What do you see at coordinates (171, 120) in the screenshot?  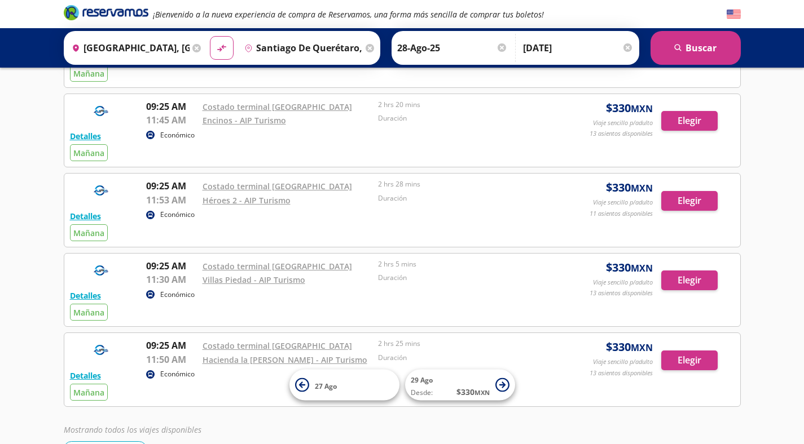 I see `p: 11:45 AM` at bounding box center [171, 120].